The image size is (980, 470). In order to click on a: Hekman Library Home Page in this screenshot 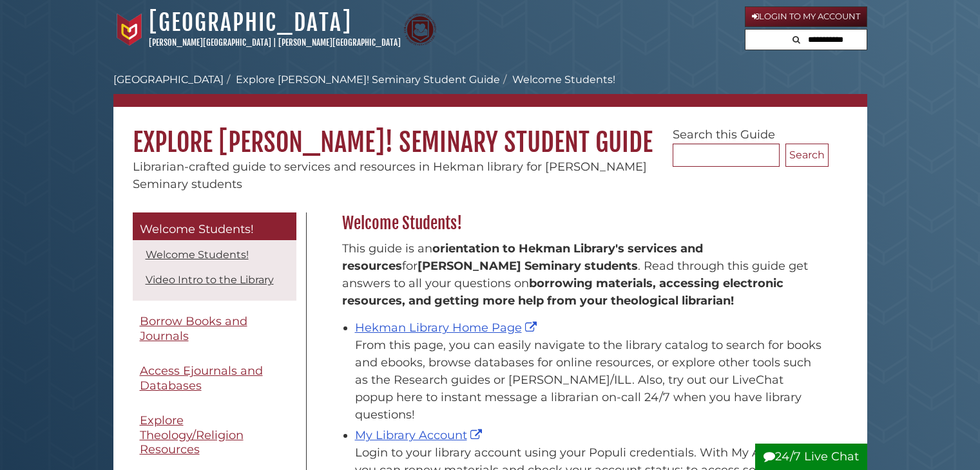, I will do `click(447, 328)`.